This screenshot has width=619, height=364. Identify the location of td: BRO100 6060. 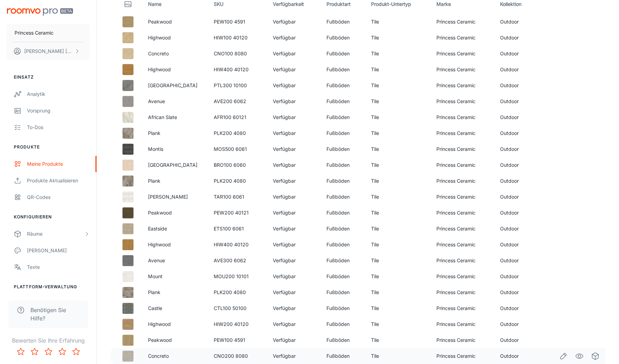
(238, 165).